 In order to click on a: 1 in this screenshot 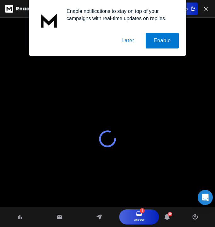, I will do `click(139, 214)`.